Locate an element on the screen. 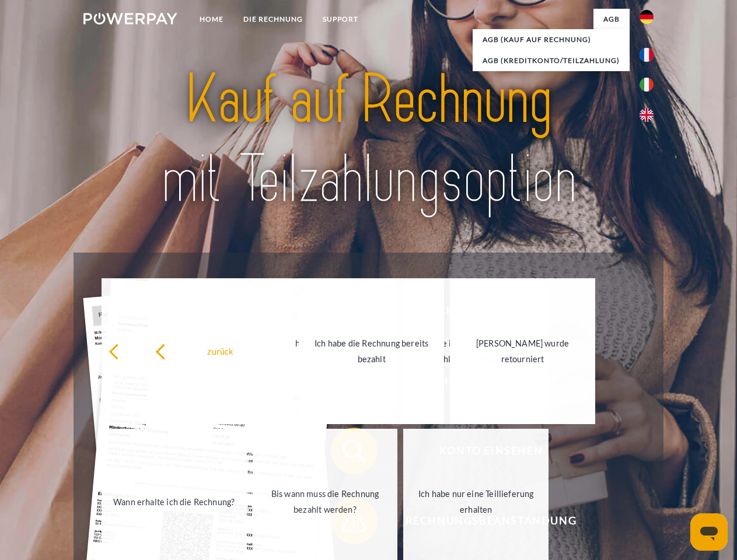 The height and width of the screenshot is (560, 737). img: fr is located at coordinates (646, 55).